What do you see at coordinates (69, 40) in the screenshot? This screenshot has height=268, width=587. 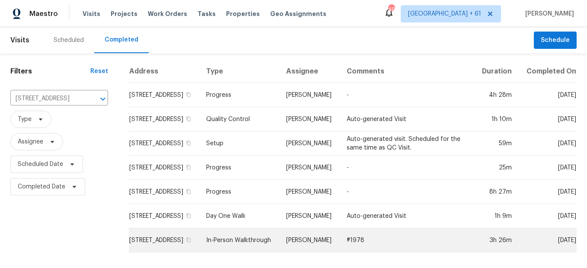 I see `div: Scheduled` at bounding box center [69, 40].